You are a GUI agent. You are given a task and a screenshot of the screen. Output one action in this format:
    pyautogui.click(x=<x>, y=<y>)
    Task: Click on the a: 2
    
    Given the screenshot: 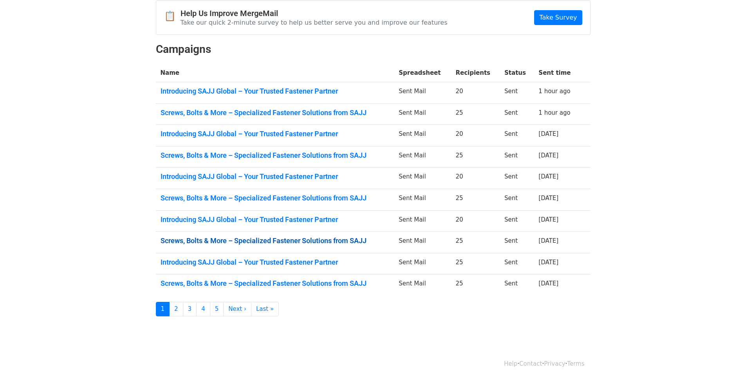 What is the action you would take?
    pyautogui.click(x=176, y=309)
    